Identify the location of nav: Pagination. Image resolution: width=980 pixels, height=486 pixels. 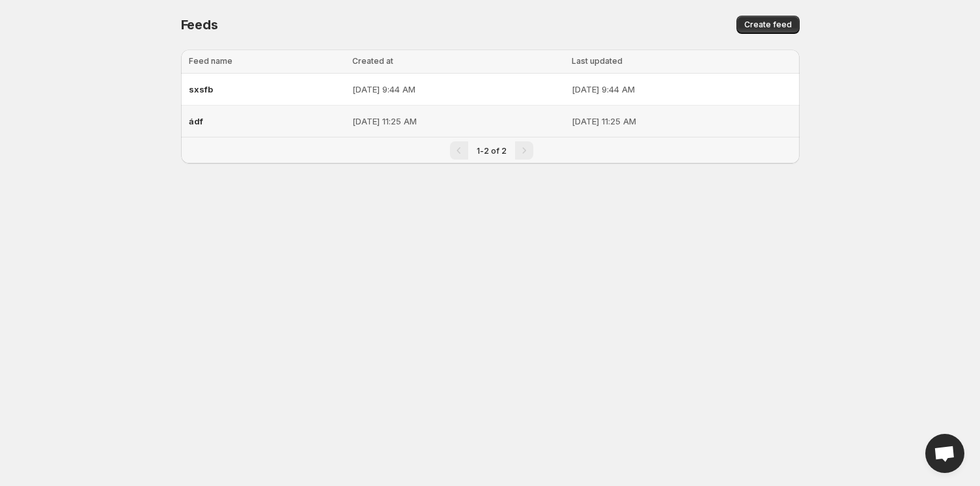
(490, 150).